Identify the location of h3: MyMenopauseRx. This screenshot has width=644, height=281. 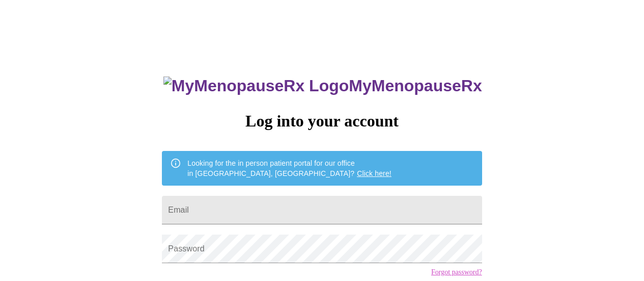
(323, 85).